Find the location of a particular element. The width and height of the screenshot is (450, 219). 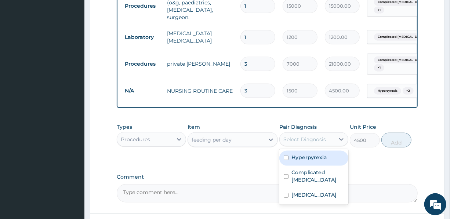

label: Item is located at coordinates (194, 127).